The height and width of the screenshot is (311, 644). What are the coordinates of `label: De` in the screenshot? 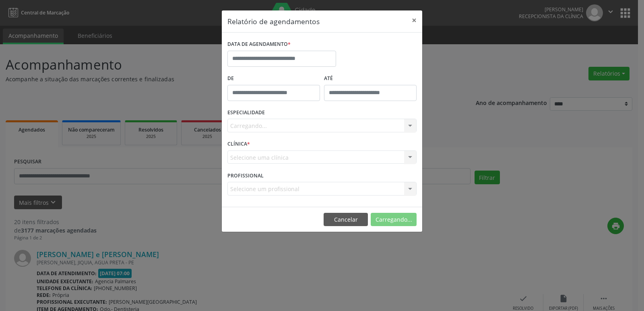 It's located at (274, 79).